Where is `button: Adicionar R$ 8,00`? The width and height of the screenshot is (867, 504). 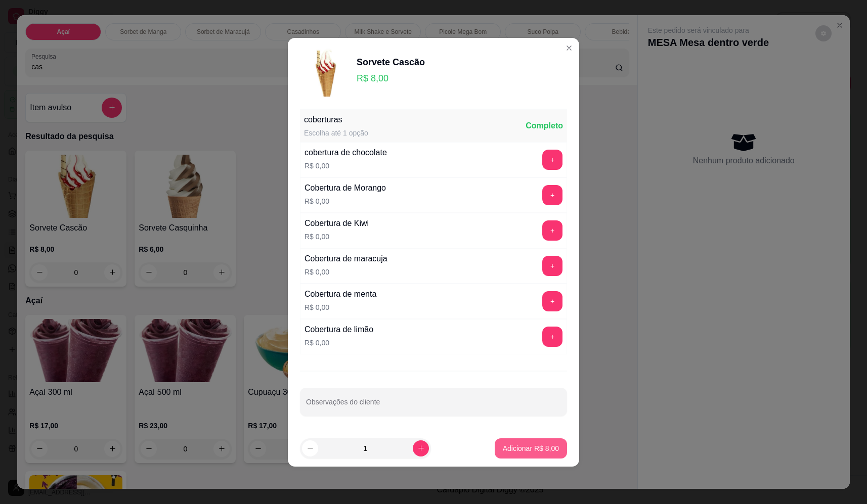
button: Adicionar R$ 8,00 is located at coordinates (530, 449).